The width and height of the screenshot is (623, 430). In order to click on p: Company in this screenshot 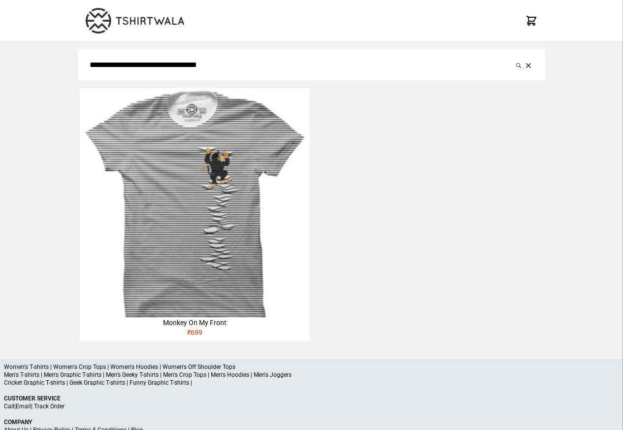, I will do `click(311, 422)`.